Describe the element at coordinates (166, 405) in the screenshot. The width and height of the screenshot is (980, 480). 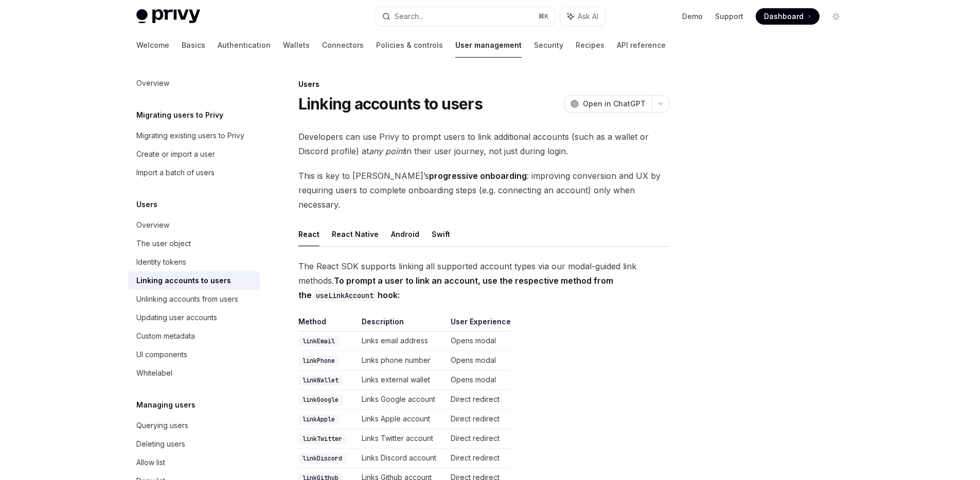
I see `h5: Managing users` at that location.